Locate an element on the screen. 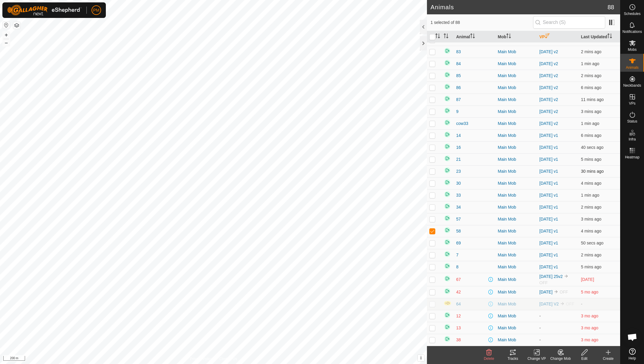  span: 7 June 2025, 4:36 pm is located at coordinates (590, 340).